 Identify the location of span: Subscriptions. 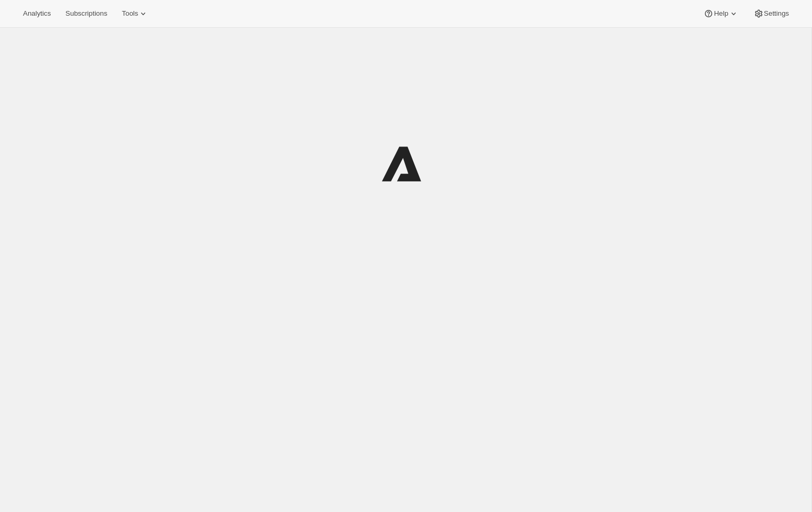
(86, 14).